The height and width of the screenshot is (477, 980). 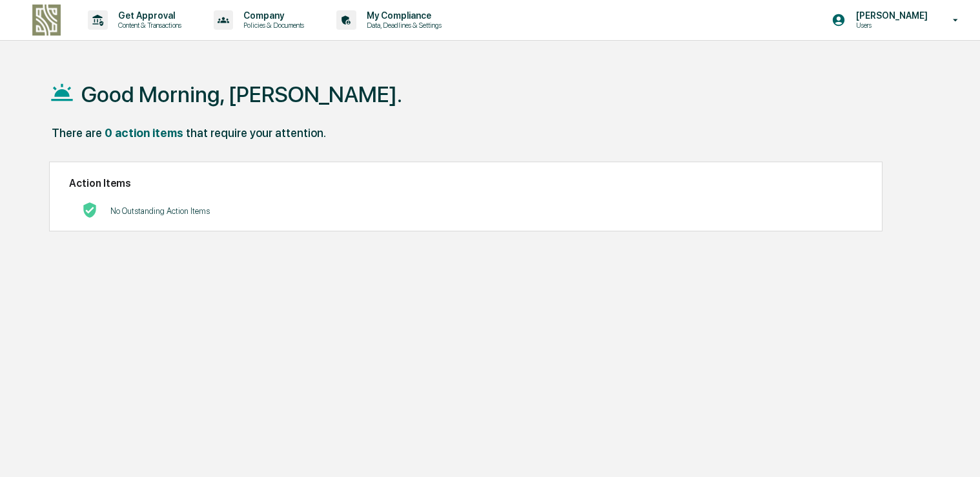 What do you see at coordinates (272, 16) in the screenshot?
I see `p: Company` at bounding box center [272, 16].